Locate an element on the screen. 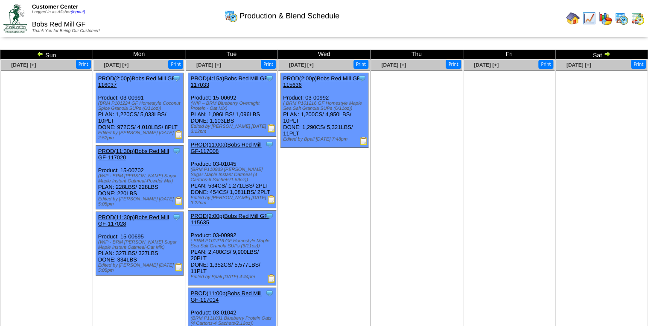  a: PROD(11:00p)Bobs Red Mill GF-117014 is located at coordinates (226, 296).